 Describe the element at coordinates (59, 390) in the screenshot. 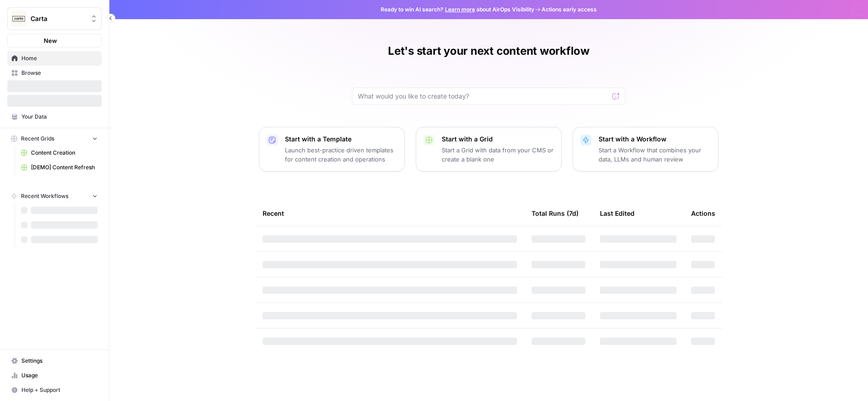

I see `span: Help + Support` at that location.